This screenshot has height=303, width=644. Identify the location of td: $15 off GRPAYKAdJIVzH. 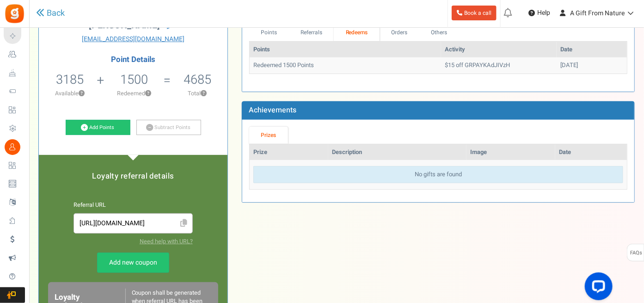
(499, 65).